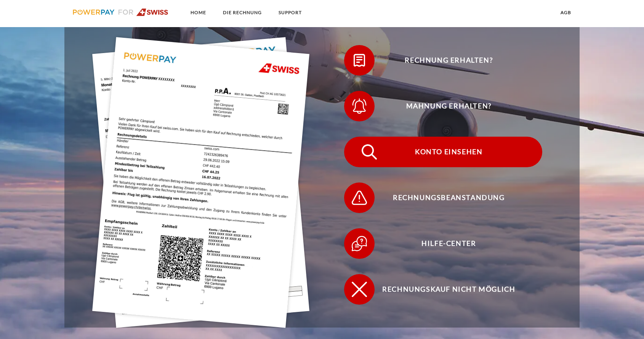  What do you see at coordinates (443, 106) in the screenshot?
I see `button: Mahnung erhalten?` at bounding box center [443, 106].